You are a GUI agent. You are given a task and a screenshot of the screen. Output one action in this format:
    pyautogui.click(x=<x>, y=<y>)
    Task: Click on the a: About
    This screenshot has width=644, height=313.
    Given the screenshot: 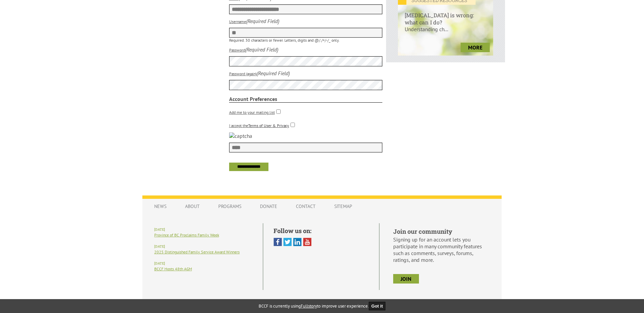 What is the action you would take?
    pyautogui.click(x=192, y=206)
    